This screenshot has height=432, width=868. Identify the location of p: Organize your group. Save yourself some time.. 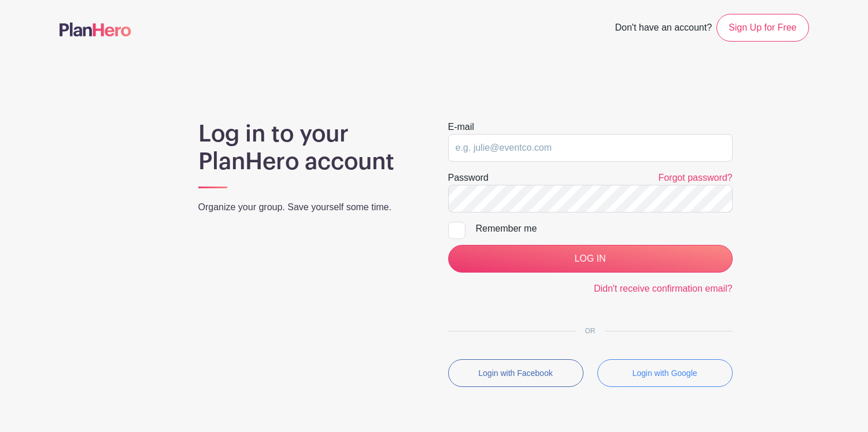
(309, 207).